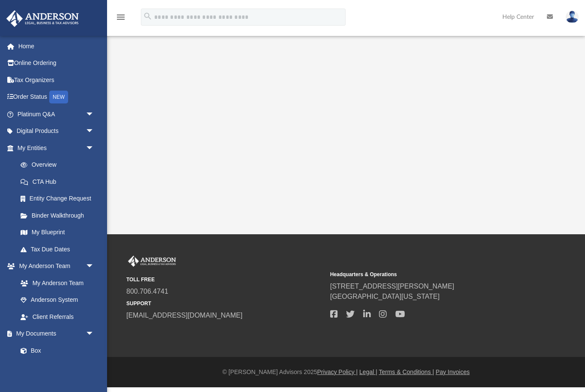 The height and width of the screenshot is (392, 585). What do you see at coordinates (121, 17) in the screenshot?
I see `i: menu` at bounding box center [121, 17].